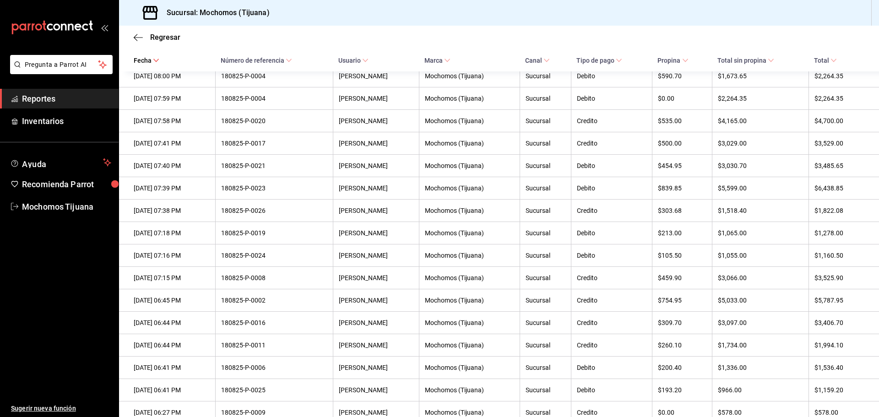 Image resolution: width=879 pixels, height=417 pixels. I want to click on div: $6,438.85, so click(839, 188).